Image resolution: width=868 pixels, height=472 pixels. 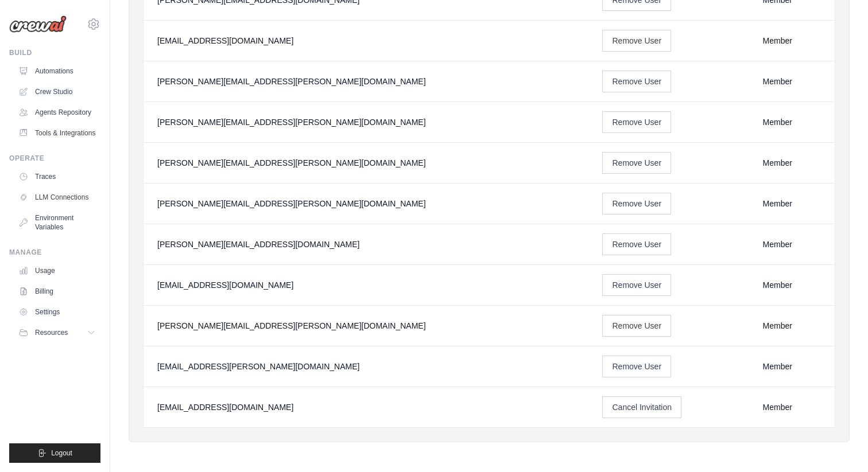 I want to click on div: Manage, so click(x=55, y=253).